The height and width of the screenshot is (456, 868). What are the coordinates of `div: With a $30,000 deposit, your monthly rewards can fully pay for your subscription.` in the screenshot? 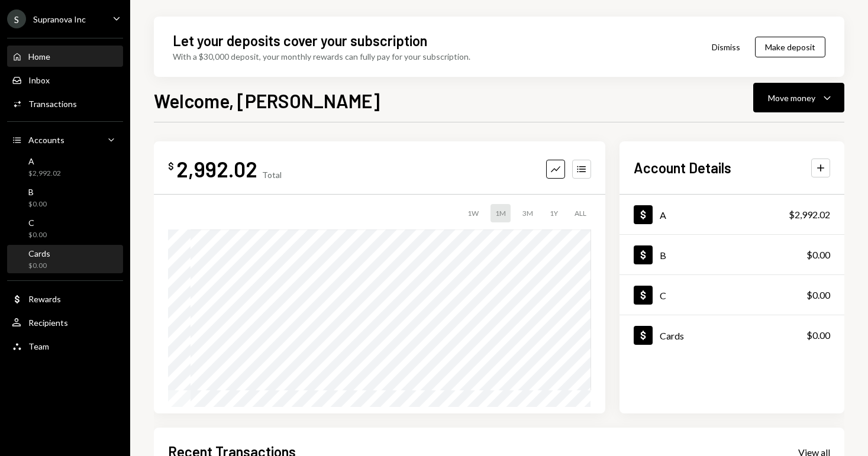 It's located at (321, 56).